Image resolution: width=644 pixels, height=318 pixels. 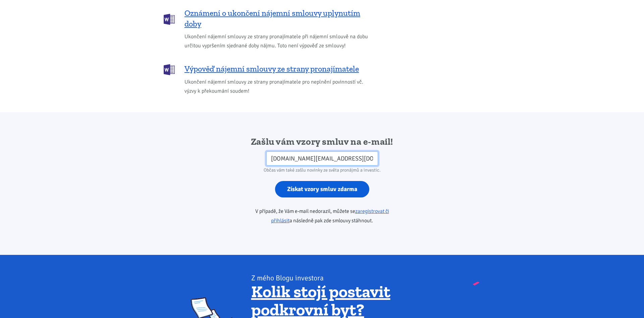 What do you see at coordinates (322, 158) in the screenshot?
I see `input: Zadejte váš e-mail` at bounding box center [322, 158].